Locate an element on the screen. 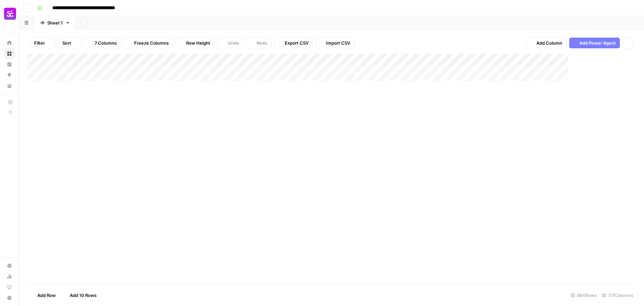 The image size is (644, 306). div: 7/7 Columns is located at coordinates (617, 295).